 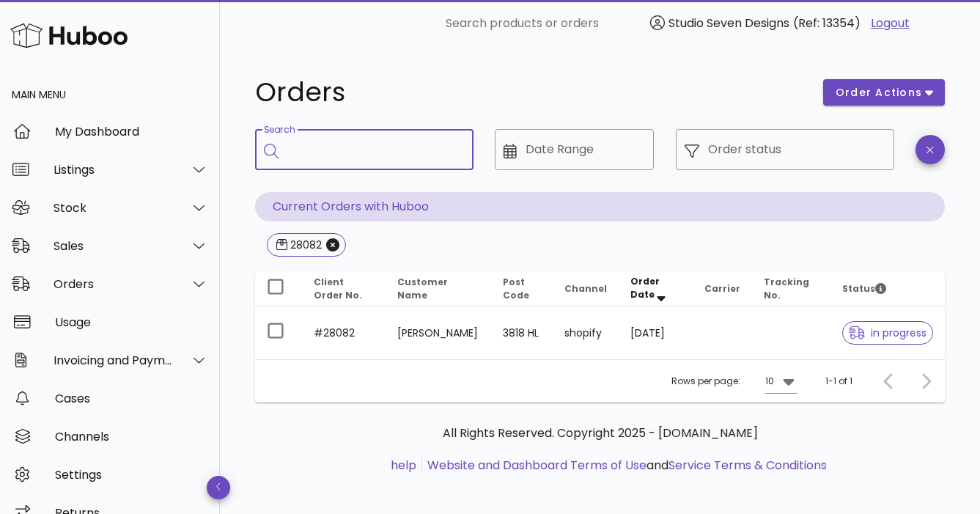 I want to click on div: Invoicing and Payments, so click(x=113, y=360).